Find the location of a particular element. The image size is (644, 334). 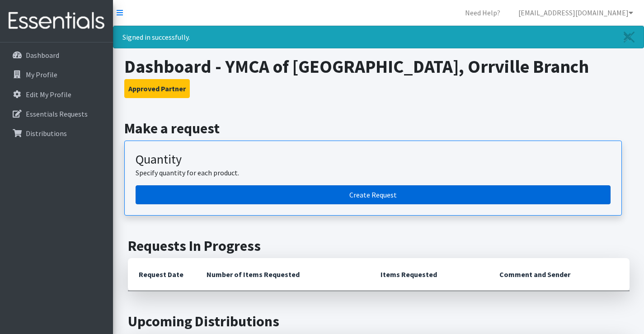

th: Items Requested is located at coordinates (429, 274).